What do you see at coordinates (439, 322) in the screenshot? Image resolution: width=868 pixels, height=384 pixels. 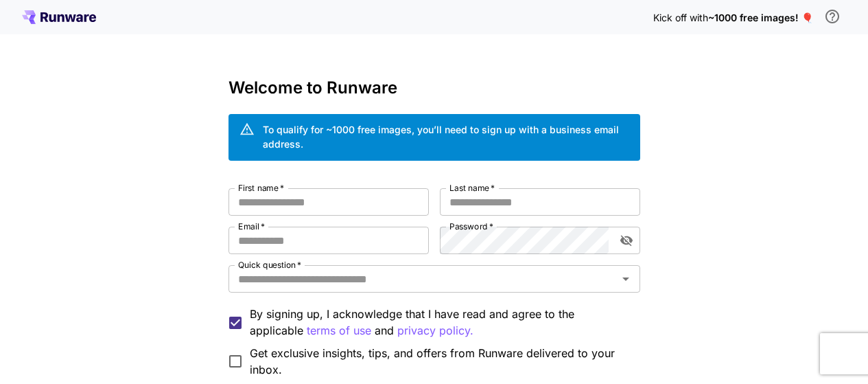 I see `p: By signing up, I acknowledge that I have read and agree to the applicable and` at bounding box center [439, 322].